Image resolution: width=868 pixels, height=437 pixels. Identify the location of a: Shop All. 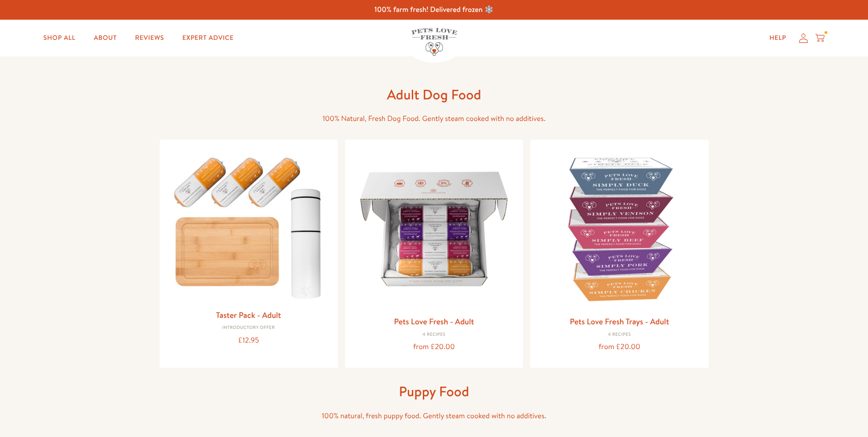
(60, 38).